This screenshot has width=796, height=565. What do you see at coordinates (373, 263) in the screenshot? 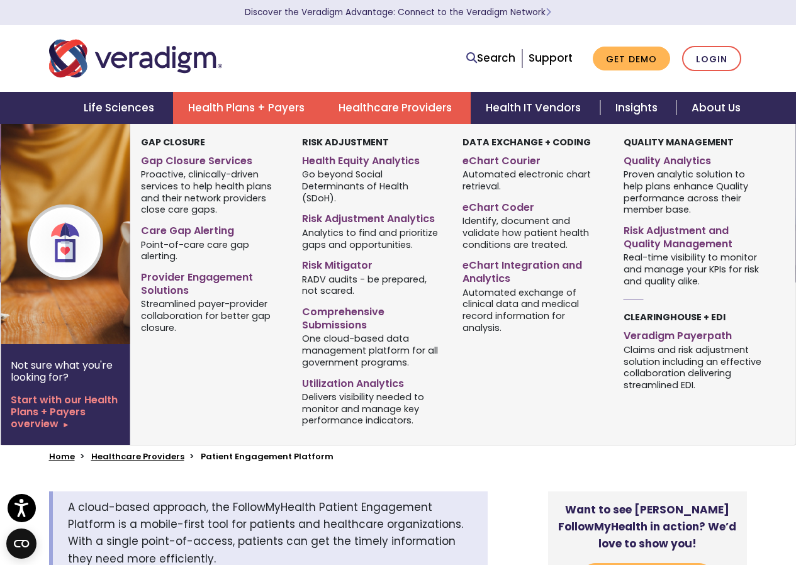
I see `a: Risk Mitigator` at bounding box center [373, 263].